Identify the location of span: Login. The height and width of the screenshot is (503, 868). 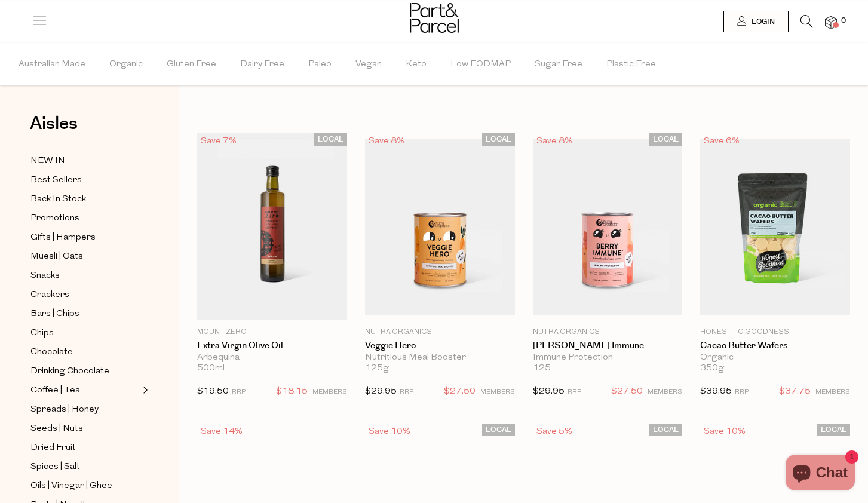
(762, 21).